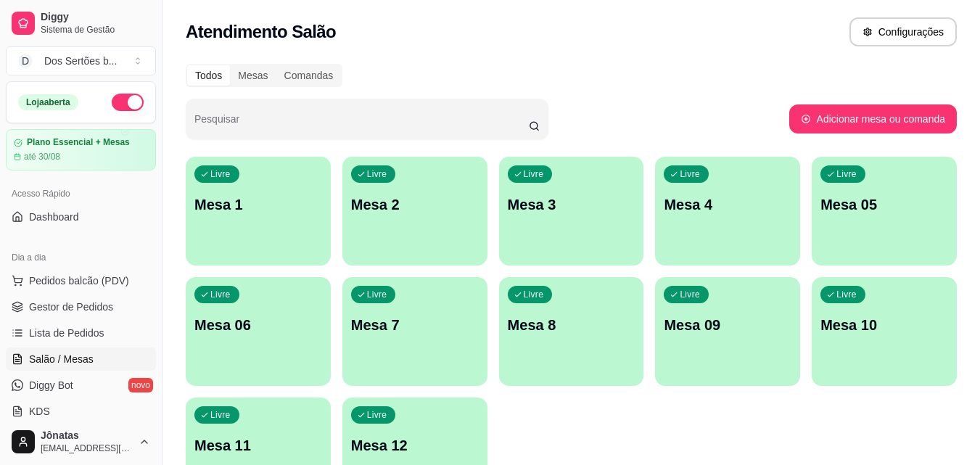 This screenshot has height=465, width=980. I want to click on button: LivreMesa 7, so click(415, 332).